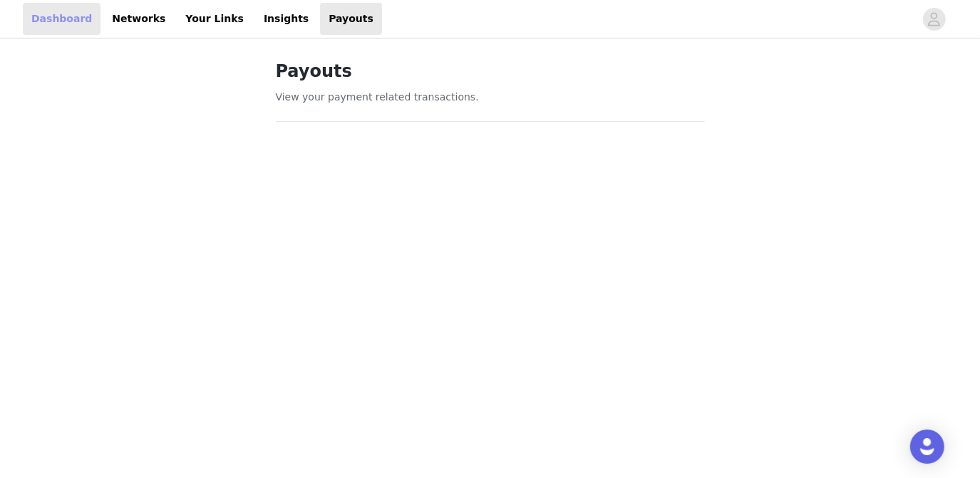 The height and width of the screenshot is (478, 980). Describe the element at coordinates (933, 19) in the screenshot. I see `div: avatar` at that location.